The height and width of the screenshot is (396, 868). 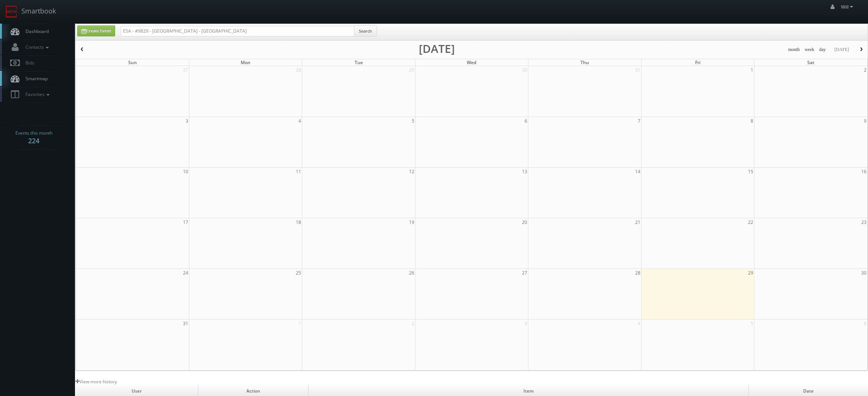 What do you see at coordinates (864, 171) in the screenshot?
I see `span: 16` at bounding box center [864, 171].